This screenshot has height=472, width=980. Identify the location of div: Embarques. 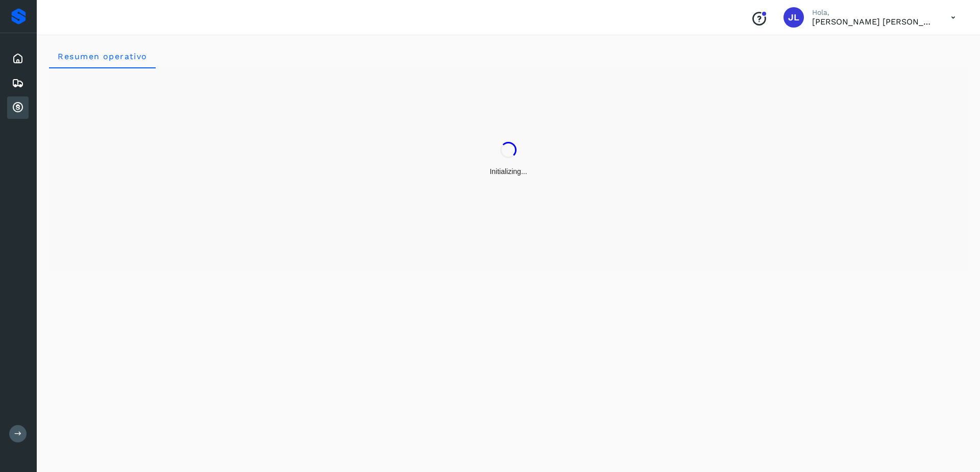
(18, 83).